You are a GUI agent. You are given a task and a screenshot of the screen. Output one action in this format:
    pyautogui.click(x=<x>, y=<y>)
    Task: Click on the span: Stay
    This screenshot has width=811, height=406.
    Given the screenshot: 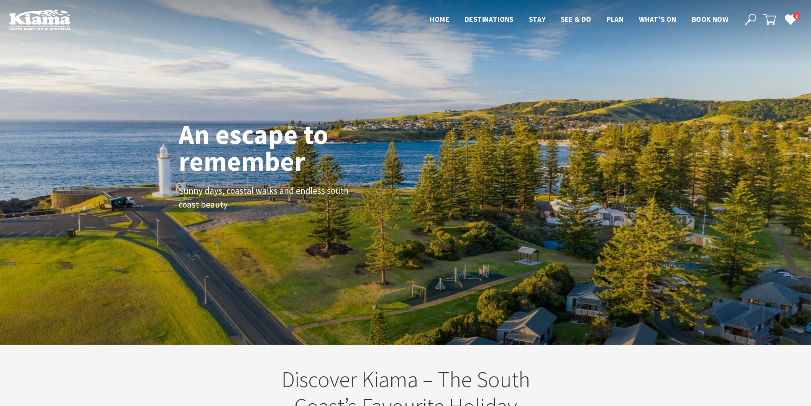 What is the action you would take?
    pyautogui.click(x=538, y=19)
    